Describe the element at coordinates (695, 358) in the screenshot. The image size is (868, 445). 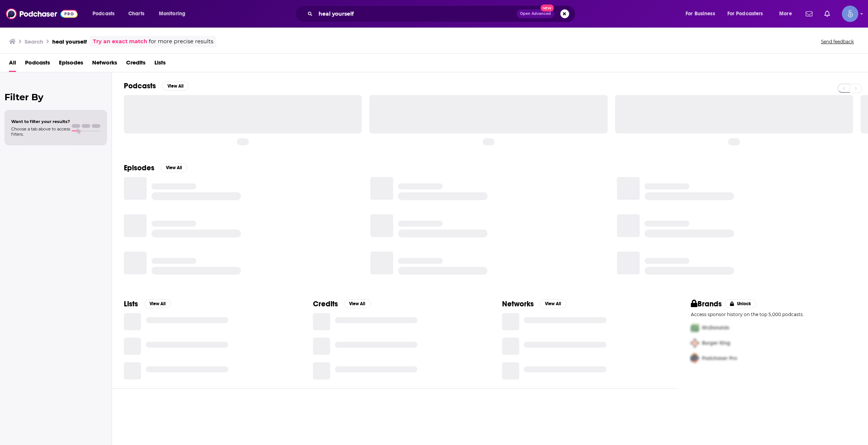
I see `img: Third Pro Logo` at that location.